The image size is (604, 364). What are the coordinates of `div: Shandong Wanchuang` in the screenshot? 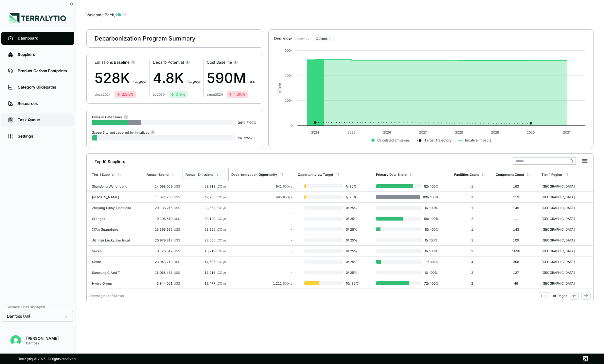 It's located at (113, 187).